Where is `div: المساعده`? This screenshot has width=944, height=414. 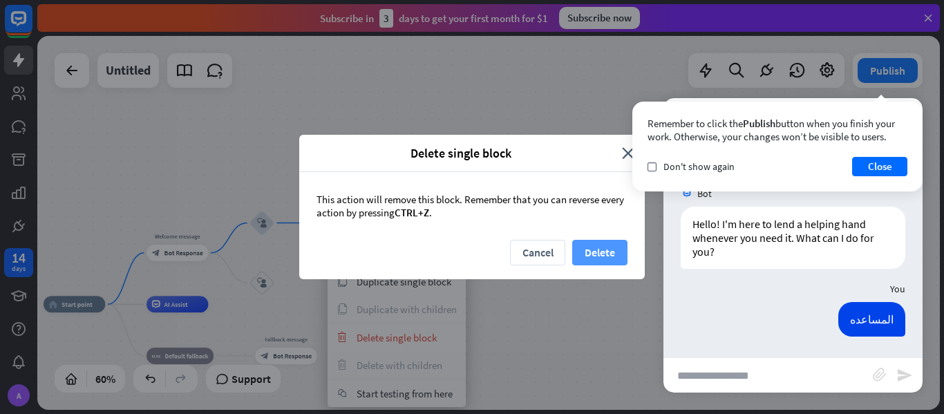
div: المساعده is located at coordinates (871, 319).